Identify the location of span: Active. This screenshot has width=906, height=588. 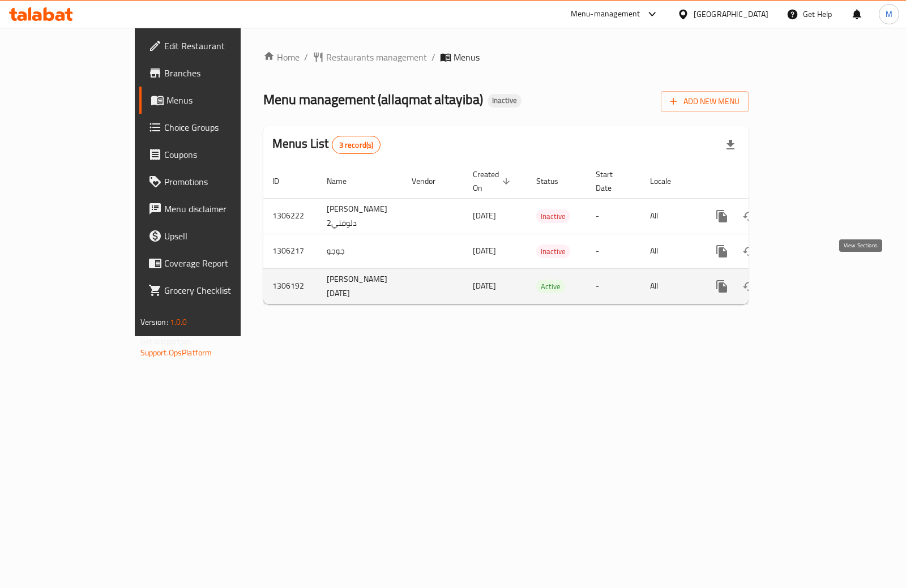
(550, 286).